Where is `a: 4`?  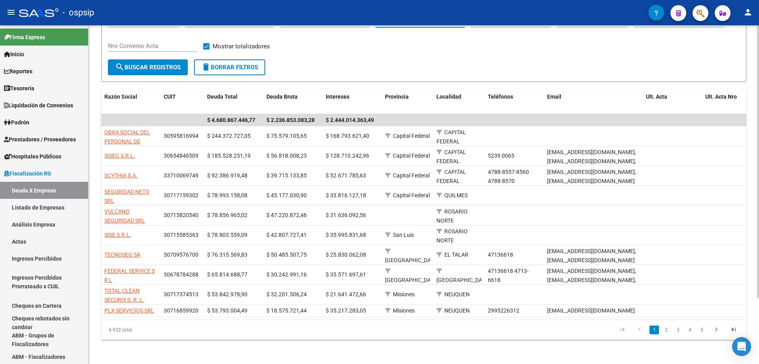 a: 4 is located at coordinates (690, 330).